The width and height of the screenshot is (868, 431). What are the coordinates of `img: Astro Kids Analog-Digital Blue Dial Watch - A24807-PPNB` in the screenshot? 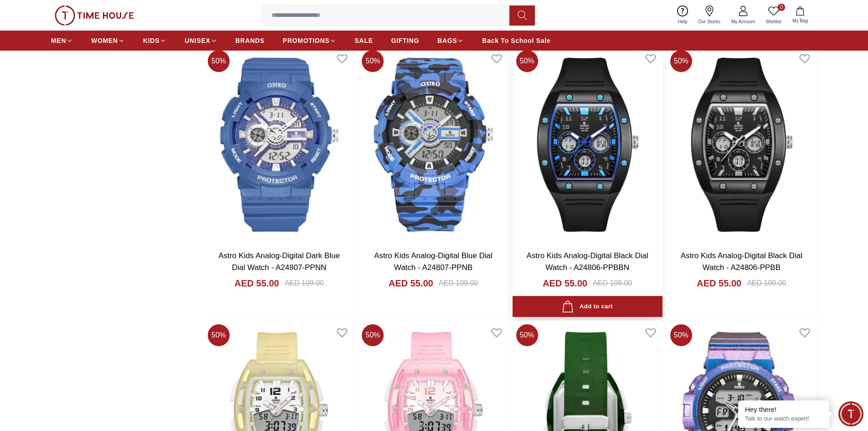 It's located at (433, 145).